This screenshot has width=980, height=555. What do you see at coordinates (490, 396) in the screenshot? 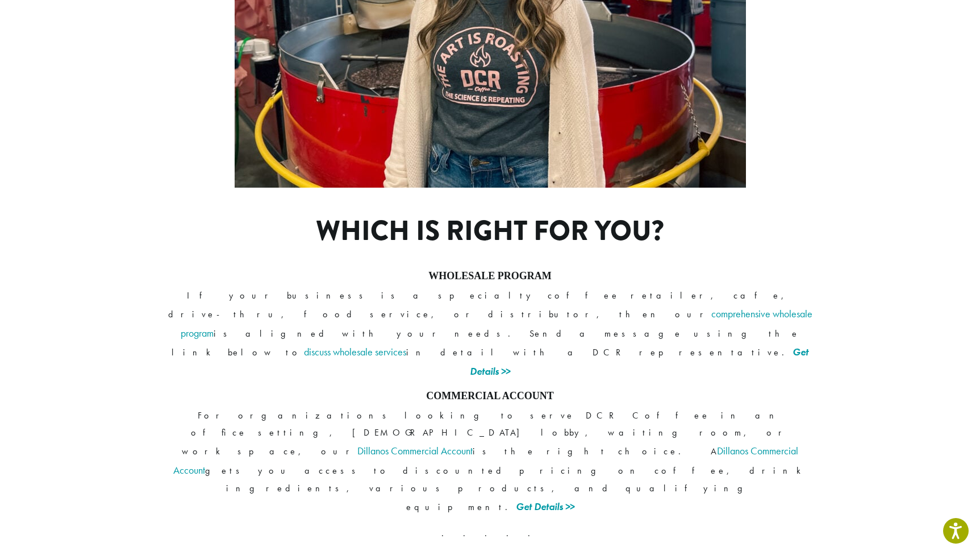
I see `h4: COMMERCIAL ACCOUNT` at bounding box center [490, 396].